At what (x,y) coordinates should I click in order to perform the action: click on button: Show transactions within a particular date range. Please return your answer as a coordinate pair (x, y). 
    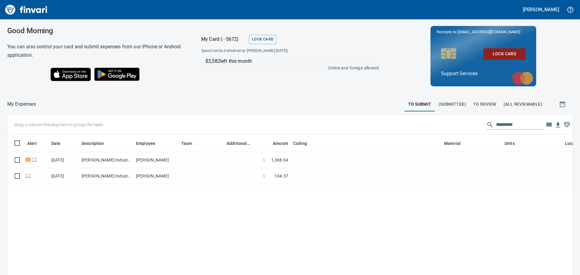
    Looking at the image, I should click on (563, 104).